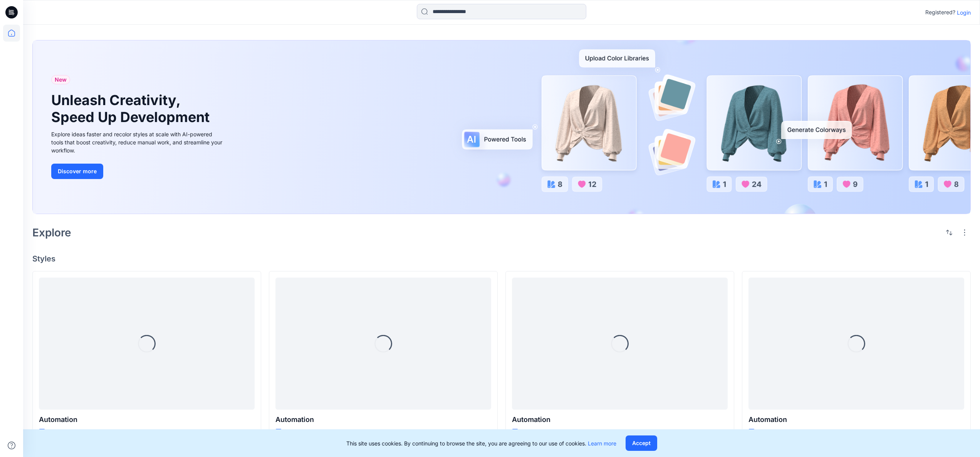  Describe the element at coordinates (602, 443) in the screenshot. I see `a: Learn more` at that location.